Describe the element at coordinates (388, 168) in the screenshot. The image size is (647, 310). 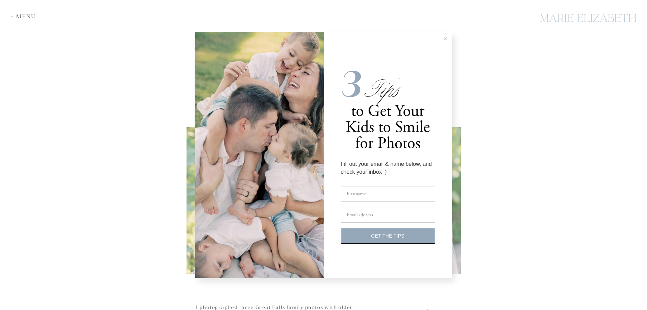
I see `div: Fill out your email & name below, and check your inbox :)` at that location.